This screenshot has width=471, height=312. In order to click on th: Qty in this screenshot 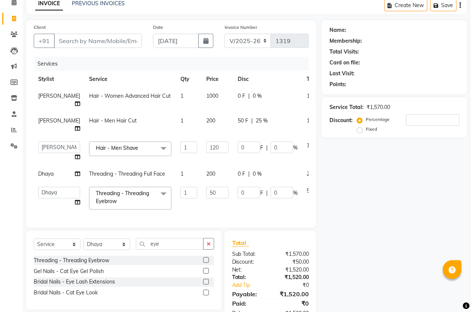, I will do `click(189, 79)`.